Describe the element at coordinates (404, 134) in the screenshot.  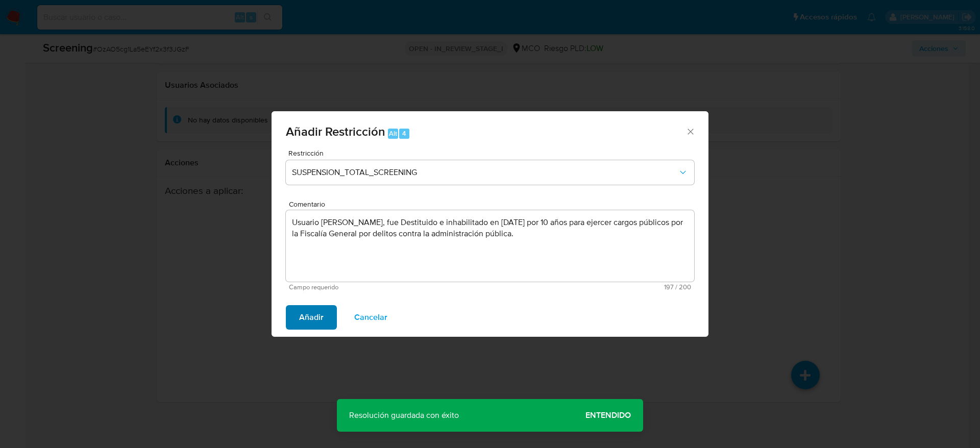
I see `span: 4` at that location.